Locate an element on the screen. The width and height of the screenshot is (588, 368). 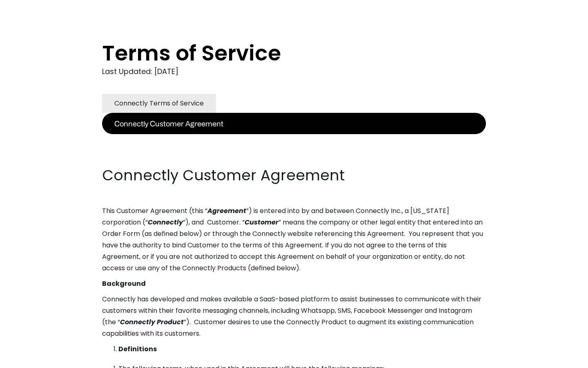
div: Connectly Customer Agreement is located at coordinates (169, 123).